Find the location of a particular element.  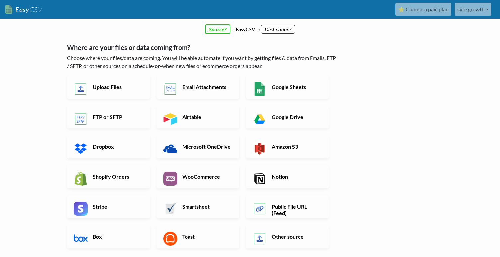

img: Shopify App & API is located at coordinates (81, 179).